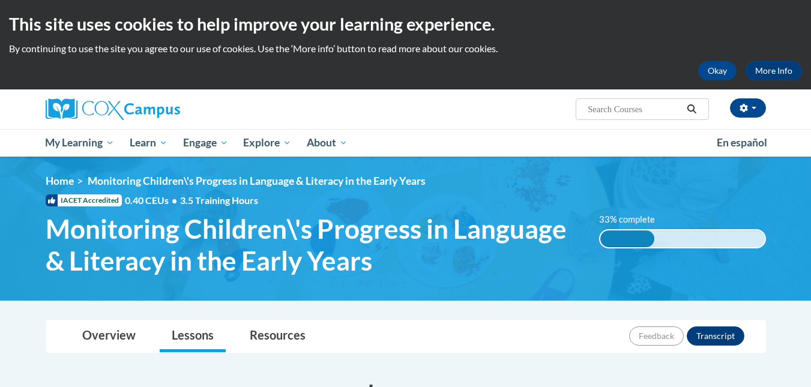  What do you see at coordinates (160, 109) in the screenshot?
I see `a: Cox Campus` at bounding box center [160, 109].